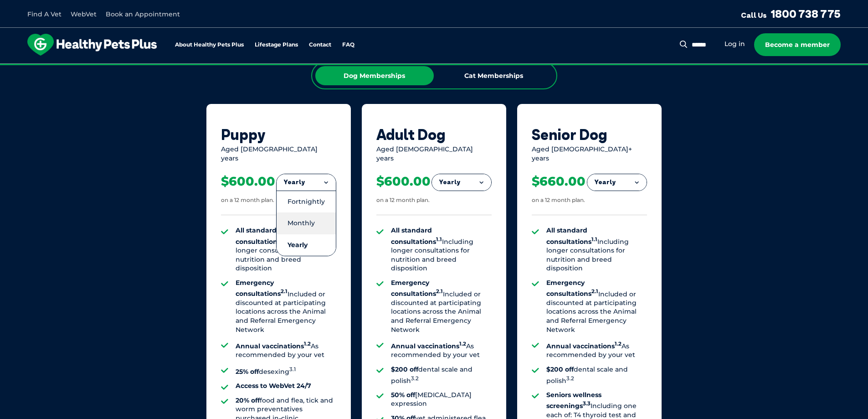 This screenshot has height=419, width=868. Describe the element at coordinates (306, 223) in the screenshot. I see `li: Monthly` at that location.